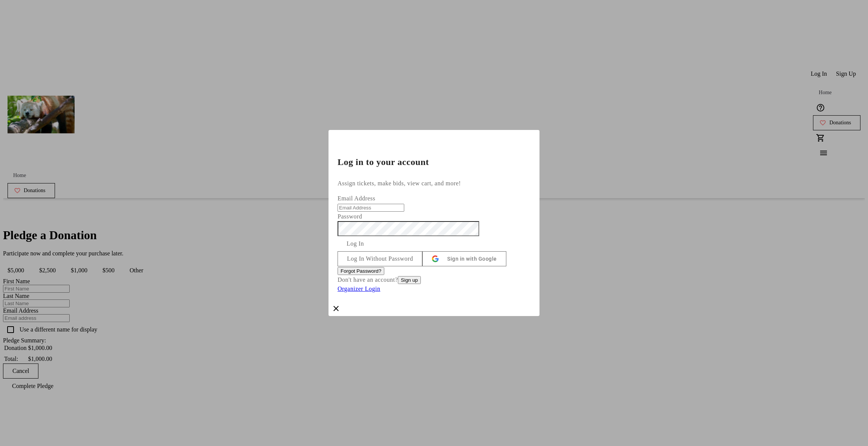  I want to click on label: Email Address, so click(356, 198).